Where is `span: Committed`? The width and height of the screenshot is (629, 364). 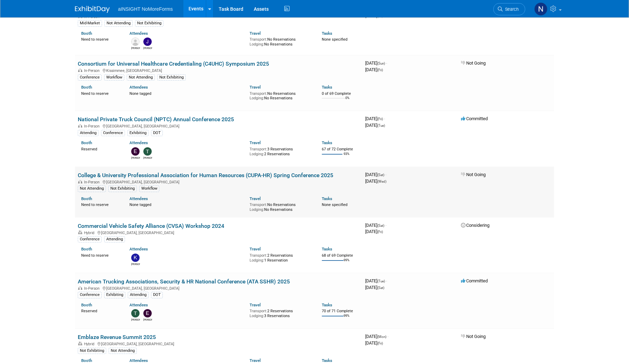 span: Committed is located at coordinates (474, 281).